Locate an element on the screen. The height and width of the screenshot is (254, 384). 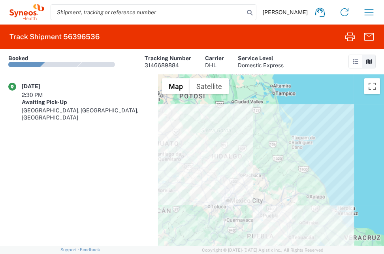
button: Show street map is located at coordinates (176, 86).